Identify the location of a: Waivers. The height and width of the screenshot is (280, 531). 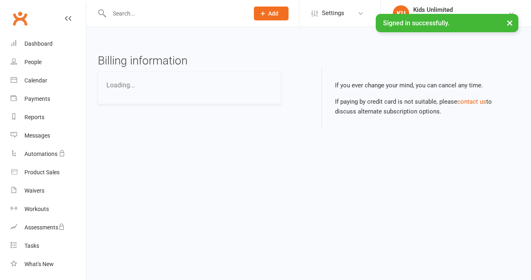
(48, 190).